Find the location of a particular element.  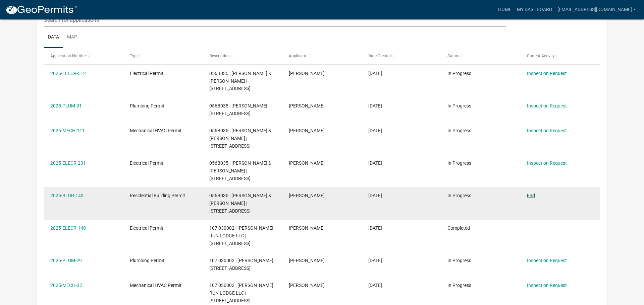

a: 2025-MECH-32 is located at coordinates (66, 285).